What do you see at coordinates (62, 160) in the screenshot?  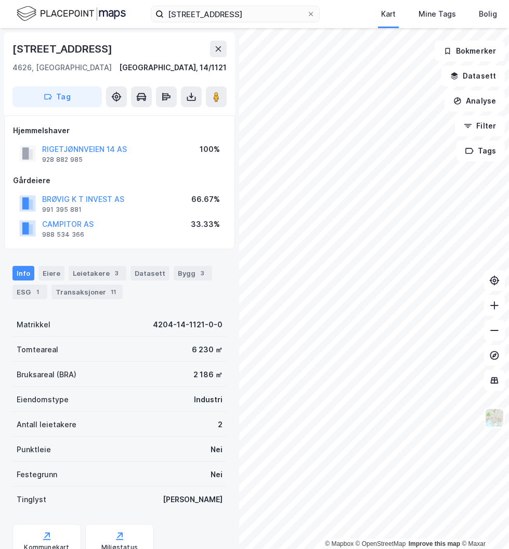 I see `div: 928 882 985` at bounding box center [62, 160].